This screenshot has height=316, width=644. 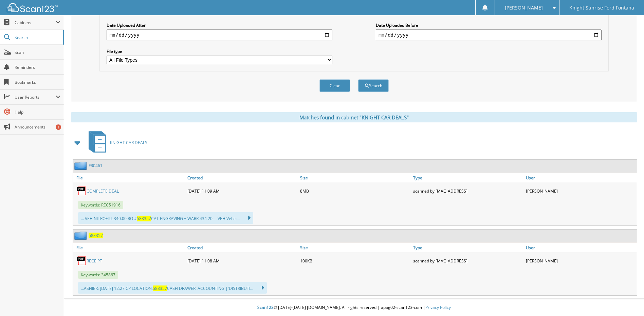 What do you see at coordinates (37, 127) in the screenshot?
I see `span: Announcements` at bounding box center [37, 127].